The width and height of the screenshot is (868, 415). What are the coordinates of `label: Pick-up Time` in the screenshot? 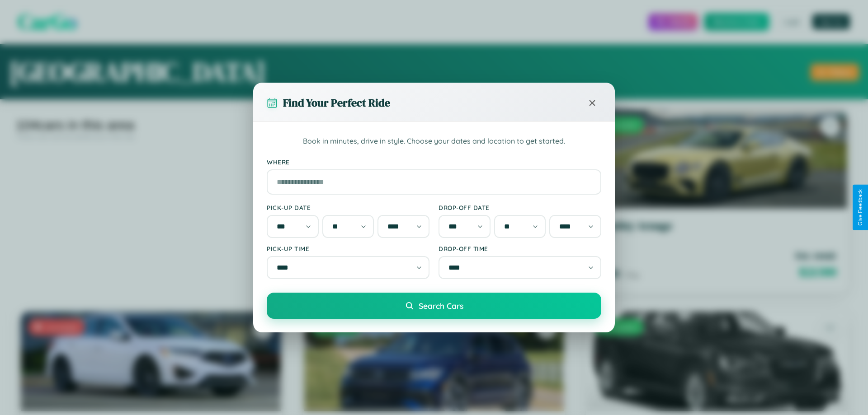 It's located at (348, 248).